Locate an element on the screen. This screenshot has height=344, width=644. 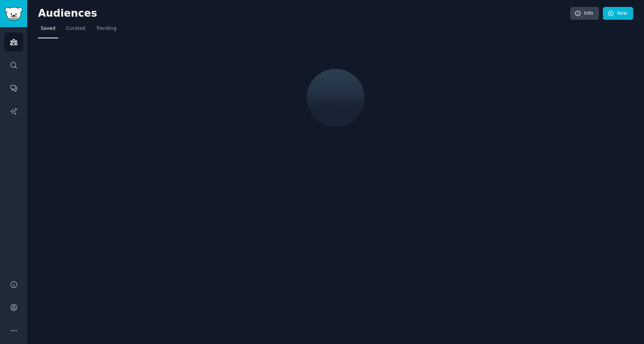
a: Trending is located at coordinates (106, 31).